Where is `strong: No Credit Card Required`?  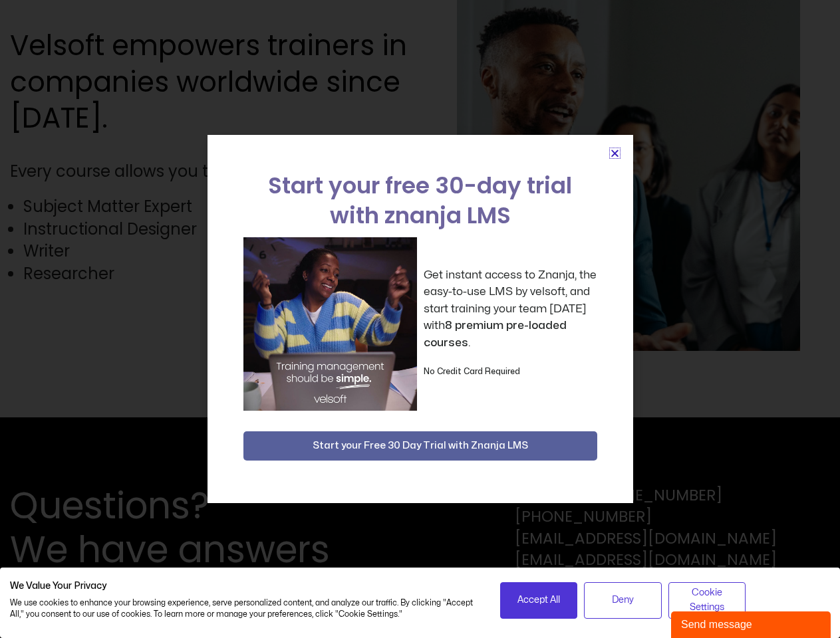
strong: No Credit Card Required is located at coordinates (471, 372).